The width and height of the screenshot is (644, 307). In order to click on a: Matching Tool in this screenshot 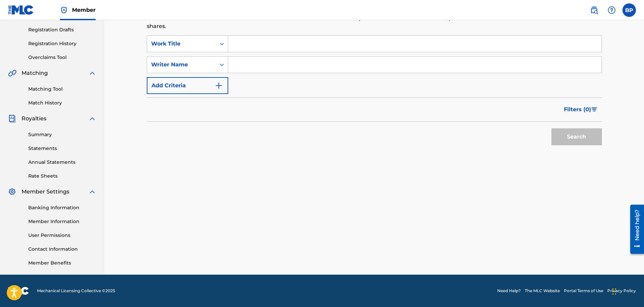, I will do `click(62, 89)`.